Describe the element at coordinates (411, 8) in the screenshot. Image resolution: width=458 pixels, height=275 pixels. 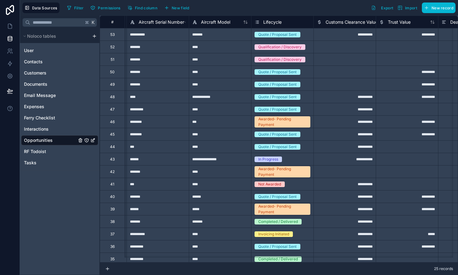
I see `span: Import` at that location.